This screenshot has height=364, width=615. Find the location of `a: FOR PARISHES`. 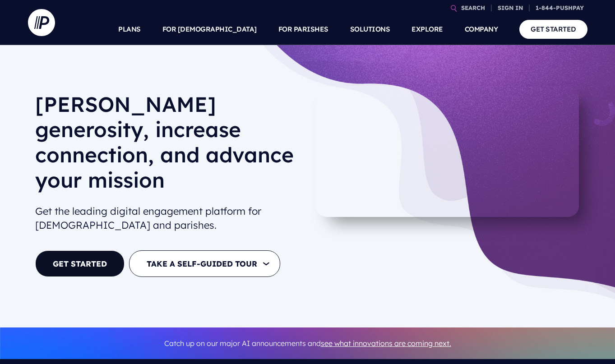

a: FOR PARISHES is located at coordinates (303, 29).